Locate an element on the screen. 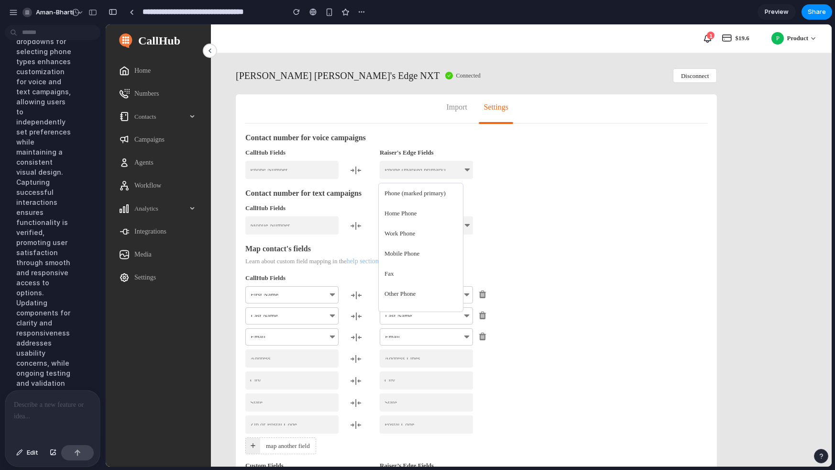  span: aman-bharti is located at coordinates (55, 12).